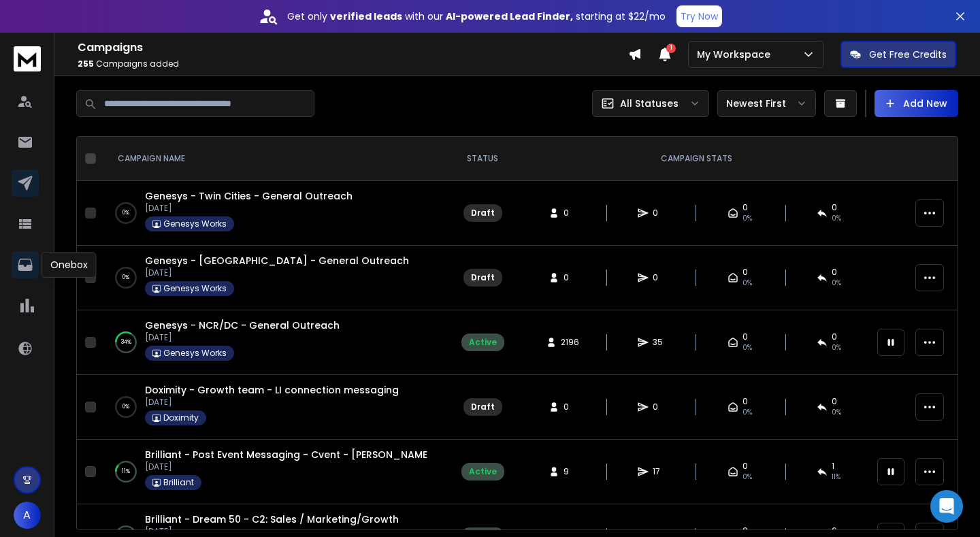 This screenshot has width=980, height=537. What do you see at coordinates (178, 483) in the screenshot?
I see `p: Brilliant` at bounding box center [178, 483].